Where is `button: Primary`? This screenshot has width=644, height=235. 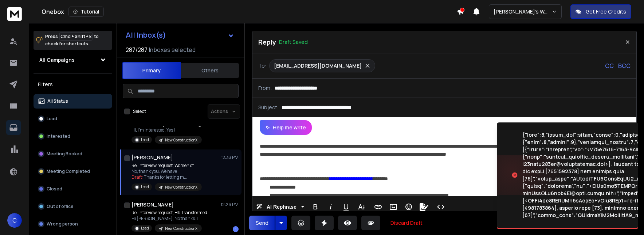
button: Primary is located at coordinates (151, 71).